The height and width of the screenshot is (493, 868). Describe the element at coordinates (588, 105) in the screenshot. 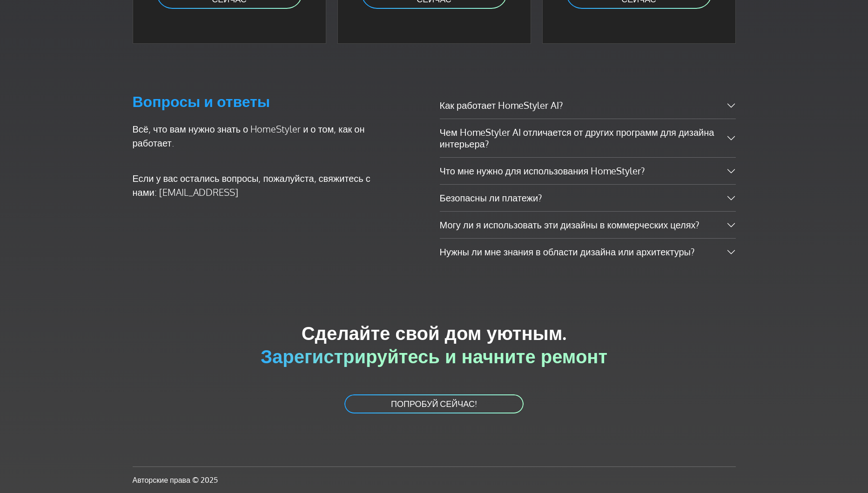

I see `button: Как работает HomeStyler AI?` at that location.